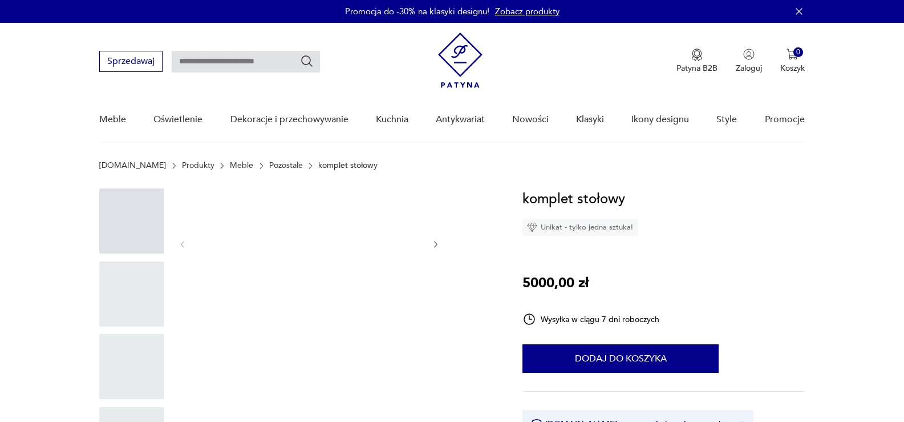 This screenshot has width=904, height=422. Describe the element at coordinates (798, 52) in the screenshot. I see `div: 0` at that location.